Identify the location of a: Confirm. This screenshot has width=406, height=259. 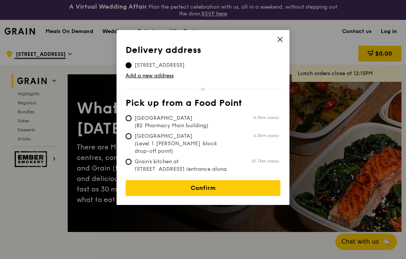
(203, 188).